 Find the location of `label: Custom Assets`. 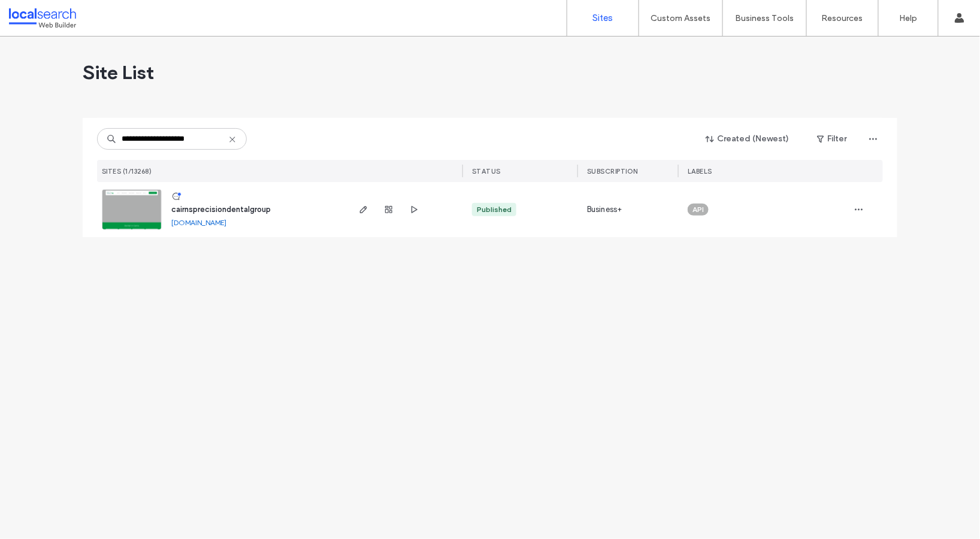

label: Custom Assets is located at coordinates (681, 18).